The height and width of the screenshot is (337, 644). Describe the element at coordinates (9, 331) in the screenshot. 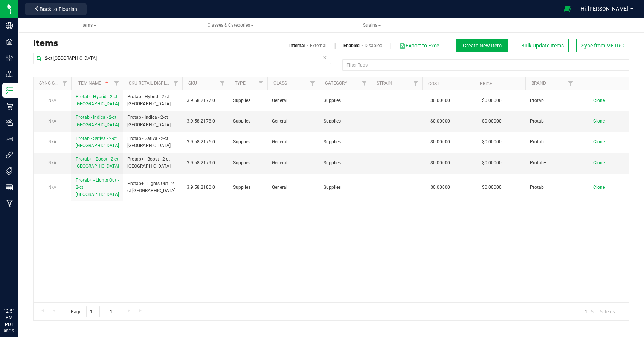

I see `p: 08/19` at that location.